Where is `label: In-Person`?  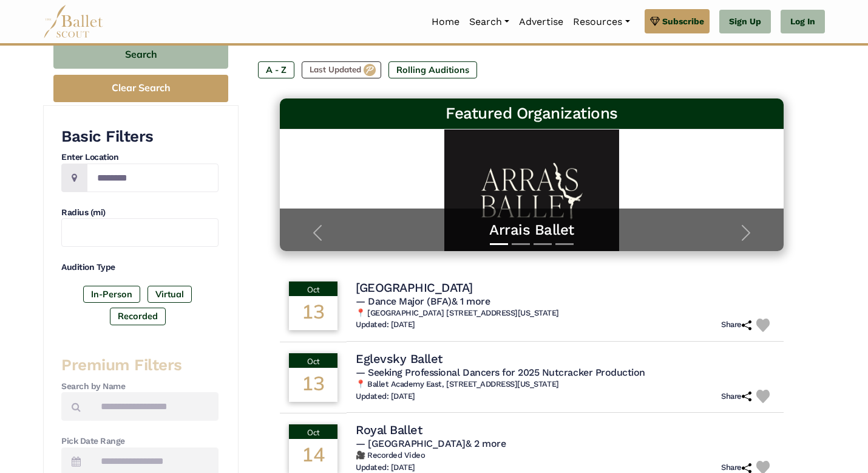
label: In-Person is located at coordinates (112, 294).